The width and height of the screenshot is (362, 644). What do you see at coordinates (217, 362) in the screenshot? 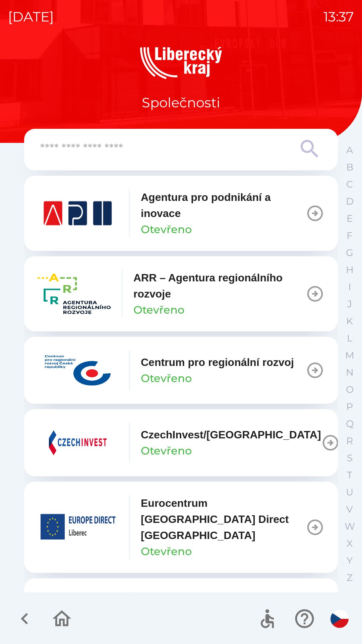
I see `p: Centrum pro regionální rozvoj` at bounding box center [217, 362].